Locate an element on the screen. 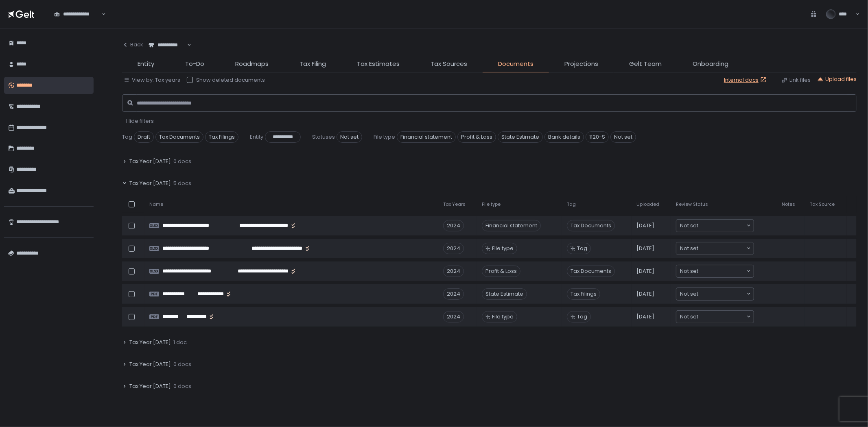  a: Internal docs is located at coordinates (746, 80).